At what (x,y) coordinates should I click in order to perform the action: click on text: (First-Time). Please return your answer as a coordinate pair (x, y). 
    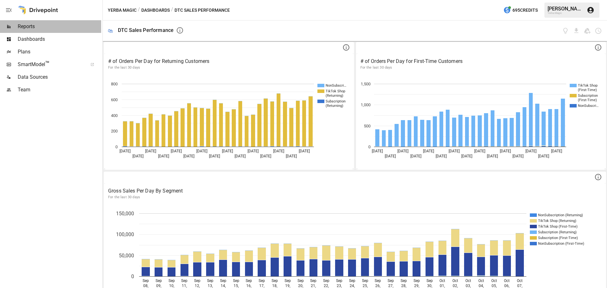
    Looking at the image, I should click on (588, 90).